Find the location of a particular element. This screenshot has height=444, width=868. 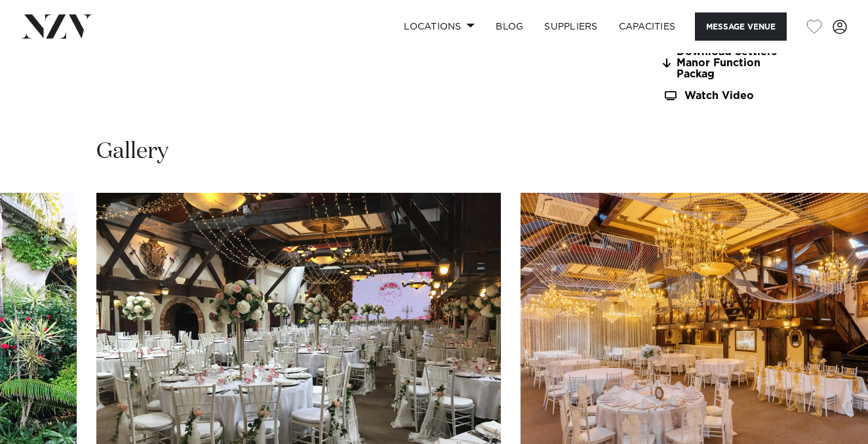

a: Watch Video is located at coordinates (723, 96).